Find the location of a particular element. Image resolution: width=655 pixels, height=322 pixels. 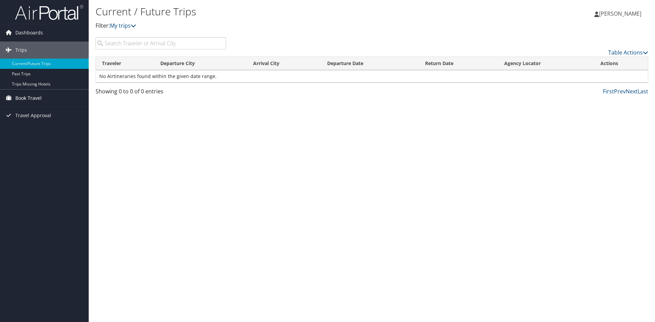

th: Return Date: activate to sort column ascending is located at coordinates (458, 63).